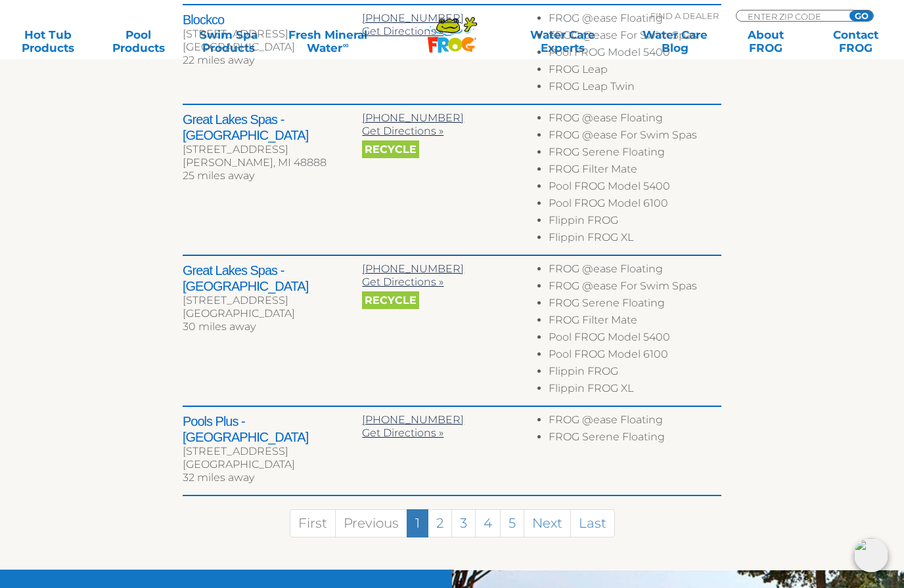  What do you see at coordinates (219, 326) in the screenshot?
I see `span: 30 miles away` at bounding box center [219, 326].